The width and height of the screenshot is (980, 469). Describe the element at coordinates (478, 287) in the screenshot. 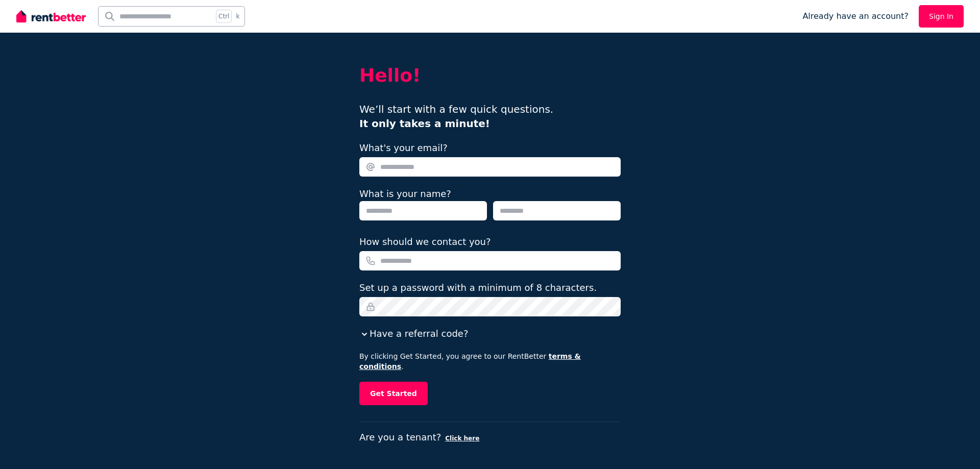

I see `label: Set up a password with a minimum of 8 characters.` at that location.